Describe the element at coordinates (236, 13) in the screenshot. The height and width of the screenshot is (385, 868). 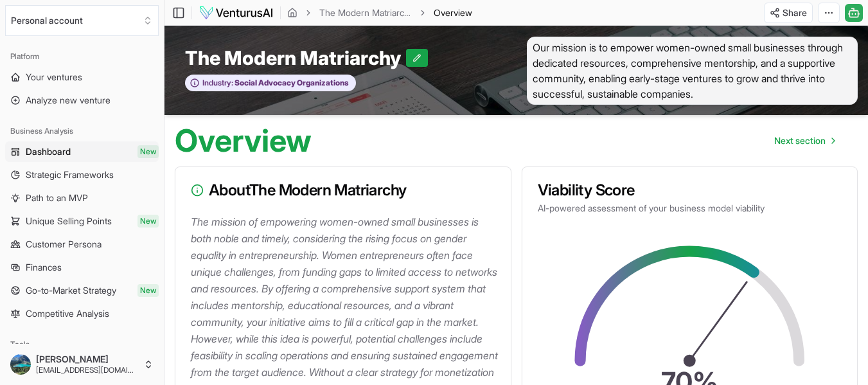
I see `img: logo` at that location.